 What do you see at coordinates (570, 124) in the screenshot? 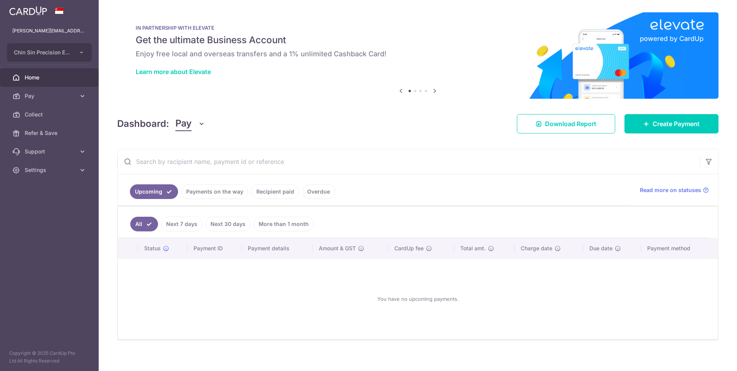
I see `span: Download Report` at bounding box center [570, 124].